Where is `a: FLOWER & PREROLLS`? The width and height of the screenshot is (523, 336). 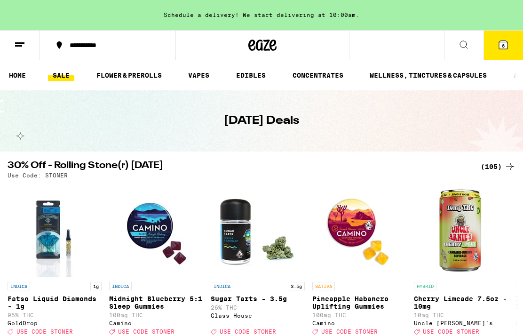
a: FLOWER & PREROLLS is located at coordinates (129, 75).